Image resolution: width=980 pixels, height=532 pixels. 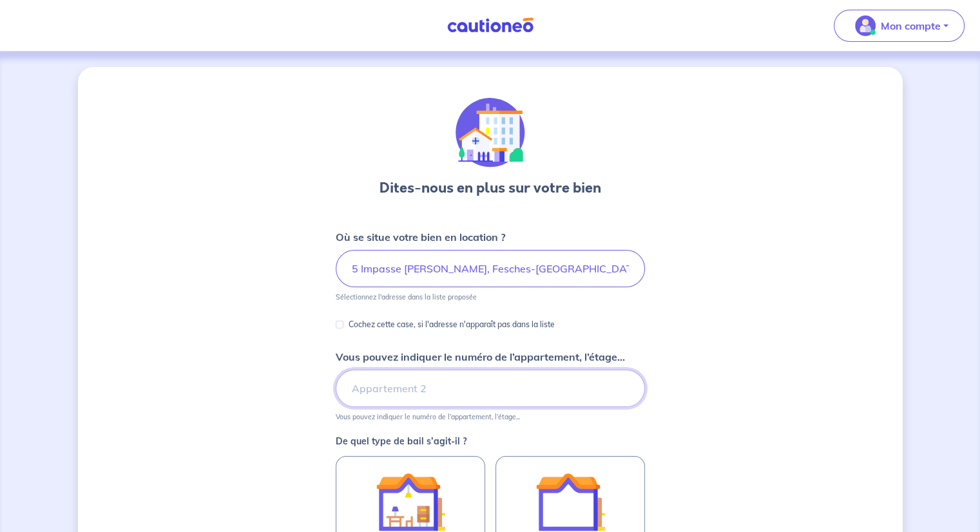 What do you see at coordinates (420, 237) in the screenshot?
I see `p: Où se situe votre bien en location ?` at bounding box center [420, 237].